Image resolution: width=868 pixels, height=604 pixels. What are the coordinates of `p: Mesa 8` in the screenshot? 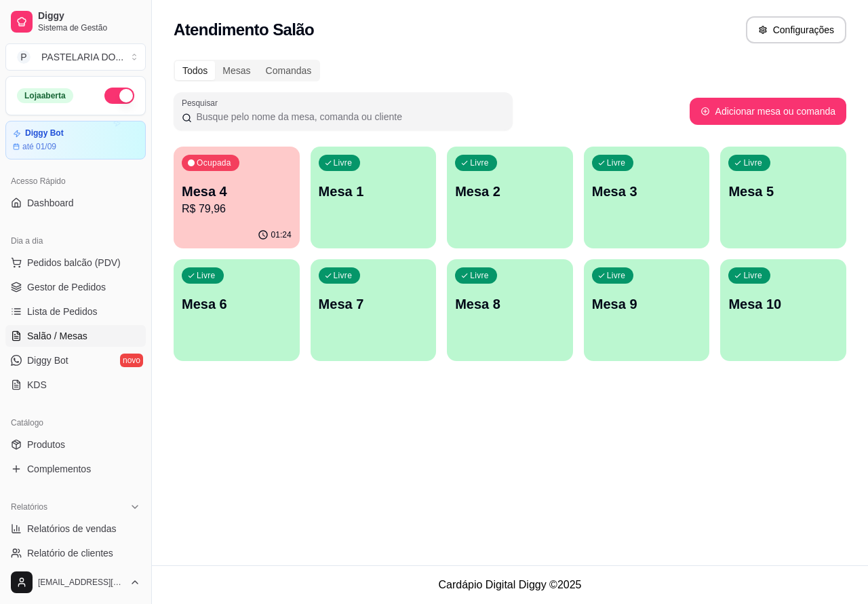 It's located at (510, 304).